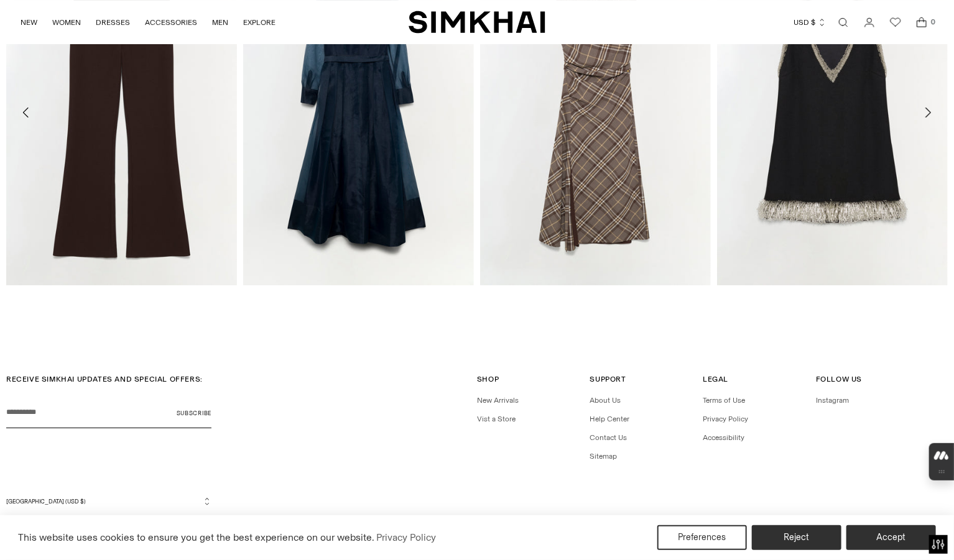 The width and height of the screenshot is (954, 560). Describe the element at coordinates (67, 23) in the screenshot. I see `a: WOMEN` at that location.